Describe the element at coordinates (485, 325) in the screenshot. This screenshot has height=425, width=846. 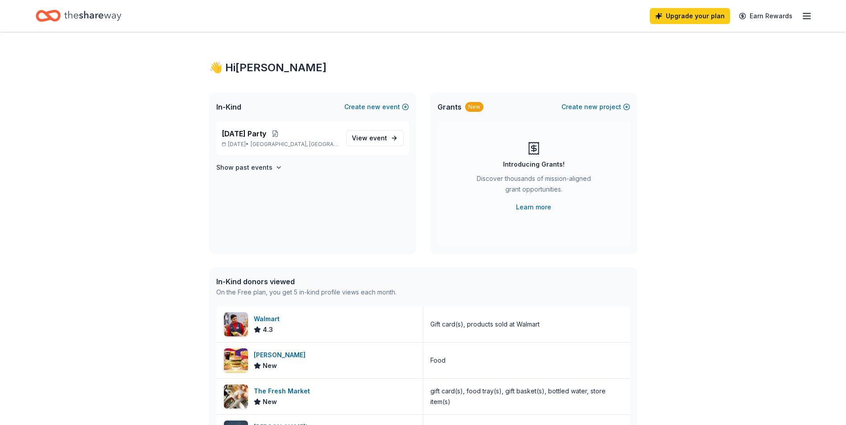
I see `div: Gift card(s), products sold at Walmart` at that location.